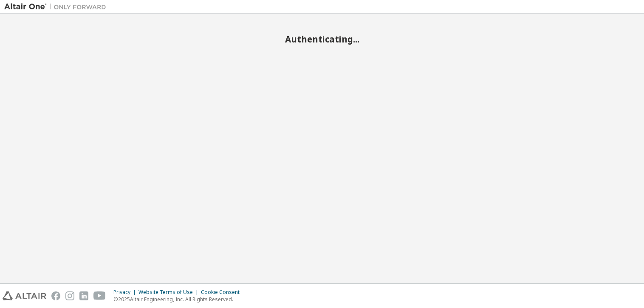 This screenshot has width=644, height=308. I want to click on div: Cookie Consent, so click(223, 292).